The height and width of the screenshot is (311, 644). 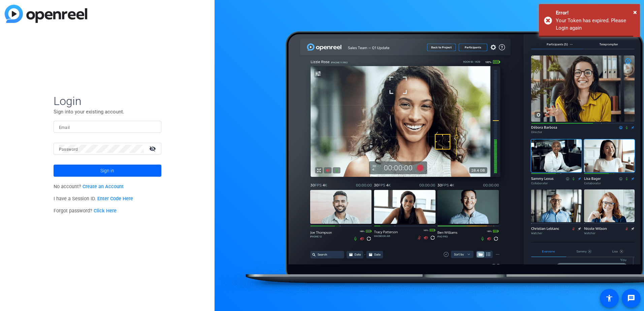 What do you see at coordinates (610, 298) in the screenshot?
I see `mat-icon: accessibility` at bounding box center [610, 298].